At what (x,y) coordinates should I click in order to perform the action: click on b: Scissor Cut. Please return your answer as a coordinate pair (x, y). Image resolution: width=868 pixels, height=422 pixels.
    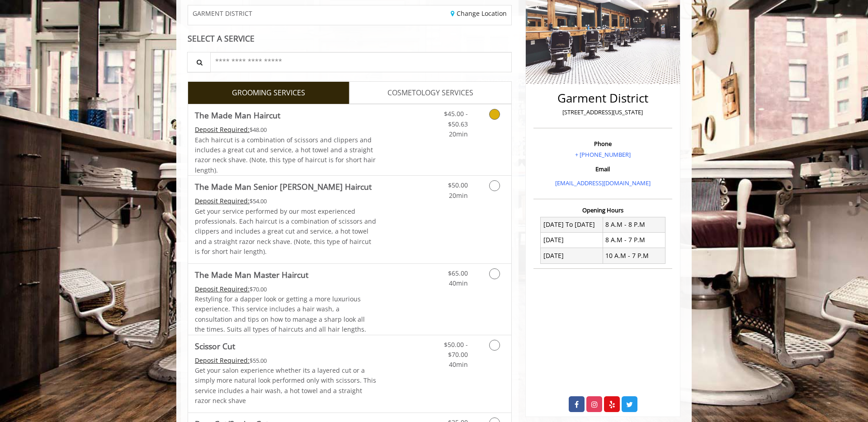
    Looking at the image, I should click on (215, 346).